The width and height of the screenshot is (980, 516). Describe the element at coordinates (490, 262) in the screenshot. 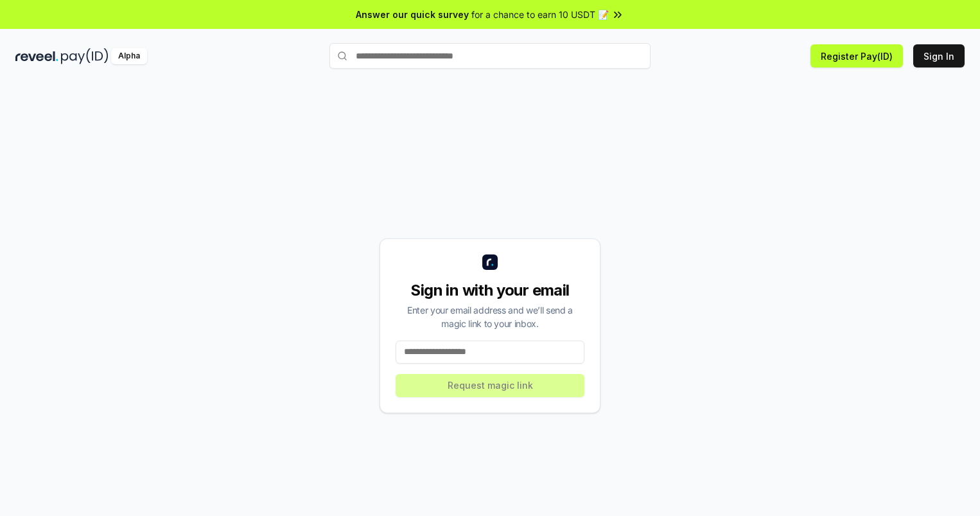

I see `img: logo_small` at that location.